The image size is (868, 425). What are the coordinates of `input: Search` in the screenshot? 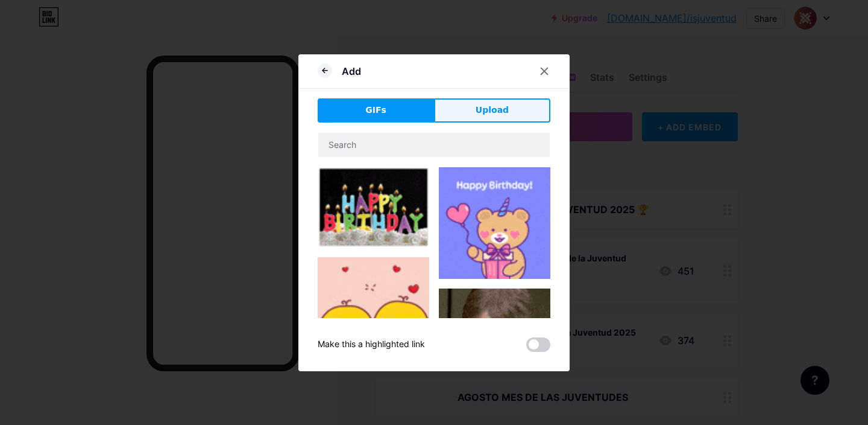 It's located at (434, 145).